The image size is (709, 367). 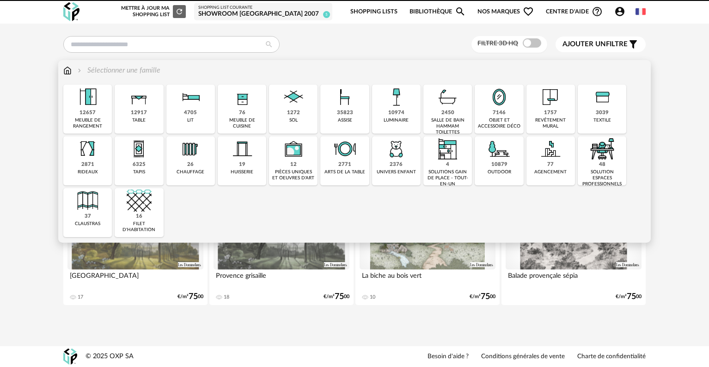 What do you see at coordinates (190, 97) in the screenshot?
I see `img: Literie.png` at bounding box center [190, 97].